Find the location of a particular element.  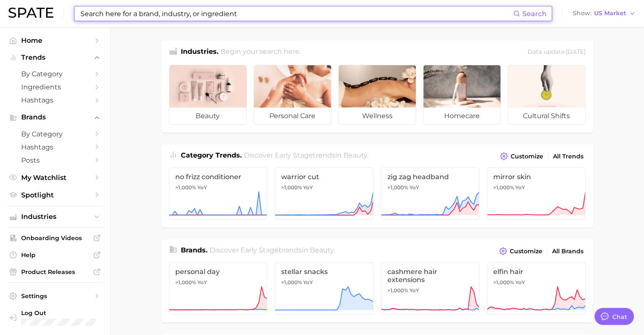

a: cashmere hair extensions>1,000% YoY is located at coordinates (430, 288).